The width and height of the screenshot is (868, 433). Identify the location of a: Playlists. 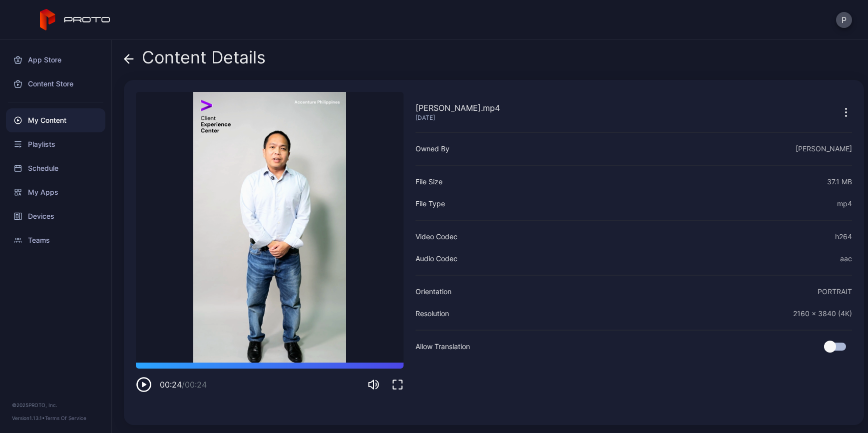
(55, 144).